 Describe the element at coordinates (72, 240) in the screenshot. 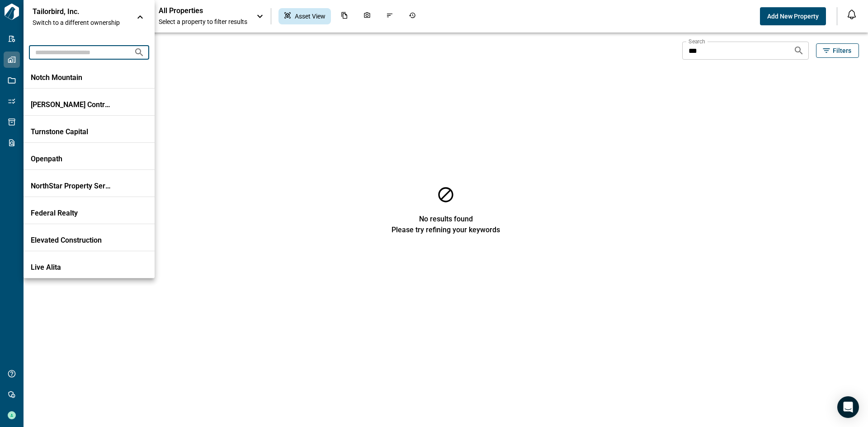

I see `p: Elevated Construction` at that location.